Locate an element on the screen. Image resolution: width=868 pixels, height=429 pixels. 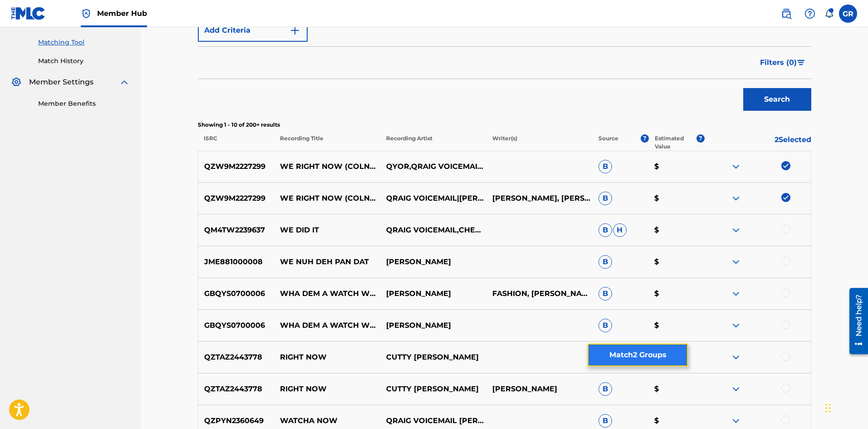
div: Chat Widget is located at coordinates (845, 407).